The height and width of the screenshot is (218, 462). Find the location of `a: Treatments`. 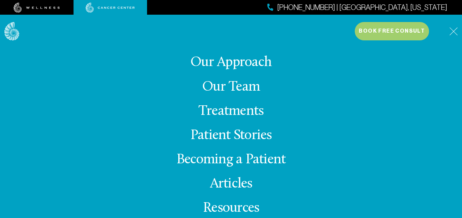

a: Treatments is located at coordinates (231, 111).